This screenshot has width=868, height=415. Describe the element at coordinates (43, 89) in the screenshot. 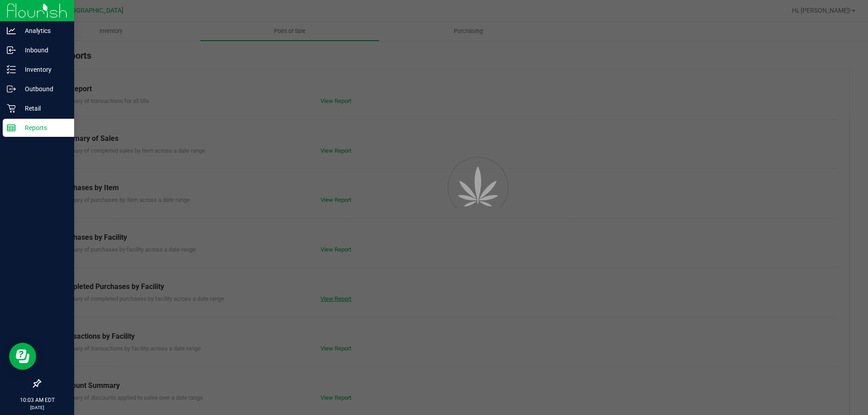

I see `p: Outbound` at that location.